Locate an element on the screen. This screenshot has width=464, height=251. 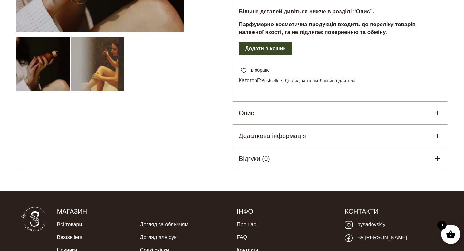
a: Догляд за тілом is located at coordinates (301, 81).